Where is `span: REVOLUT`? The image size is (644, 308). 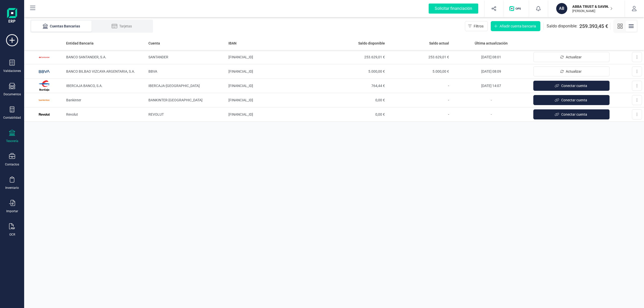 span: REVOLUT is located at coordinates (156, 114).